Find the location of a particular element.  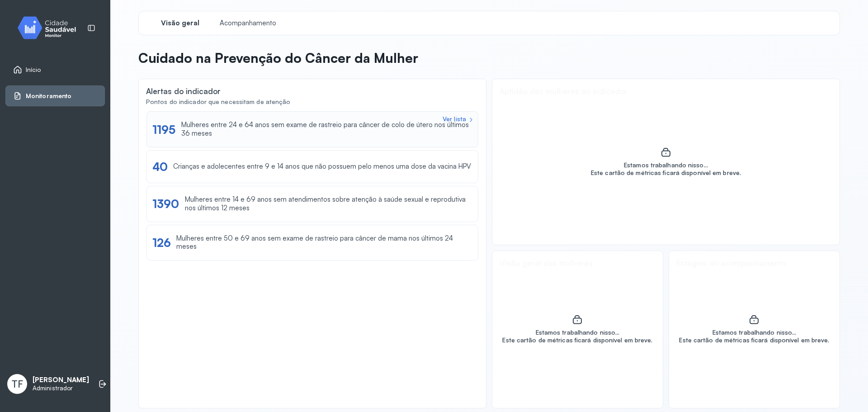

div: Mulheres entre 50 e 69 anos sem exame de rastreio para câncer de mama nos últimos 24 meses is located at coordinates (324, 243).